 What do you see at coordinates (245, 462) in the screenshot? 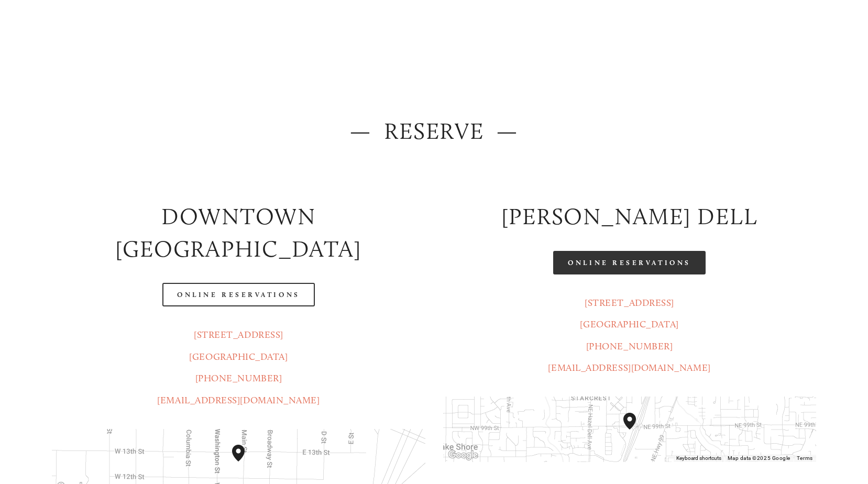
I see `div: Amaro's Table 1220 Main Street vancouver, United States` at bounding box center [245, 462].